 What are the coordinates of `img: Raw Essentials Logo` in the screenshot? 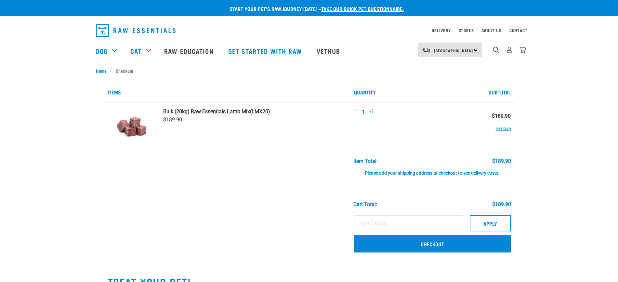 It's located at (135, 31).